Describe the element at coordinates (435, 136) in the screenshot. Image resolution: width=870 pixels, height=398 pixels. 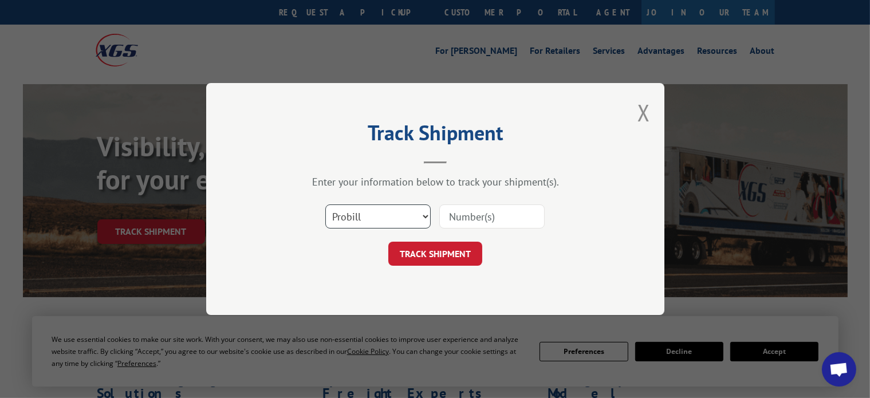
I see `h2: Track Shipment` at that location.